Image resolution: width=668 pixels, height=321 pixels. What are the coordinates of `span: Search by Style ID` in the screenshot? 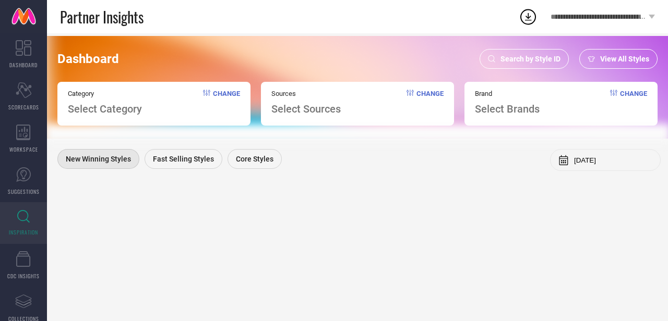 It's located at (530, 59).